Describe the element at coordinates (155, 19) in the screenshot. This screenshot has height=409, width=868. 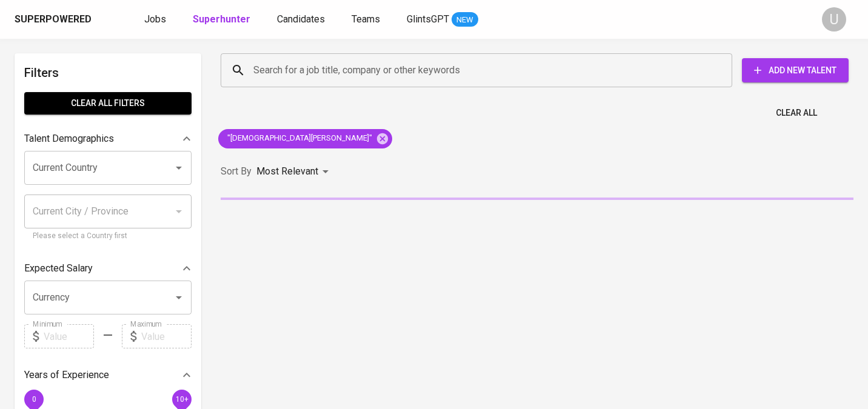
I see `span: Jobs` at that location.